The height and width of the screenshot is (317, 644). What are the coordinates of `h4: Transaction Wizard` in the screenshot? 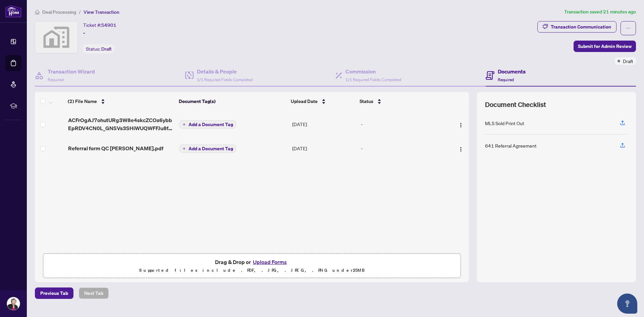 It's located at (71, 71).